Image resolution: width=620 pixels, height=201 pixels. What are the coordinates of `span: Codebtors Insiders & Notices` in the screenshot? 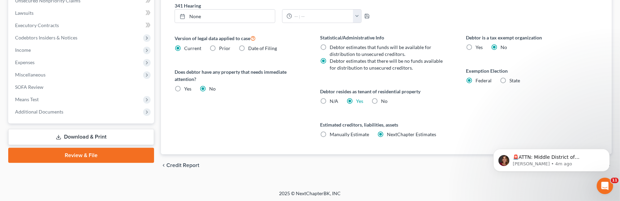 It's located at (46, 37).